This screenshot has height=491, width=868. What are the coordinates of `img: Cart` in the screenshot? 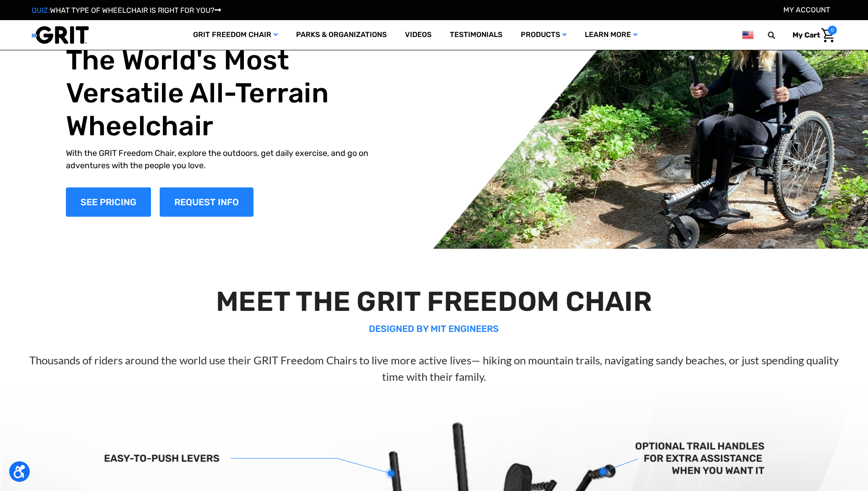 It's located at (828, 35).